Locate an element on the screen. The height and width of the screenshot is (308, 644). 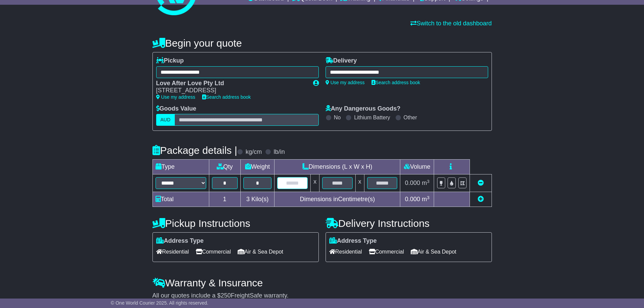
span: 3 is located at coordinates (248, 200).